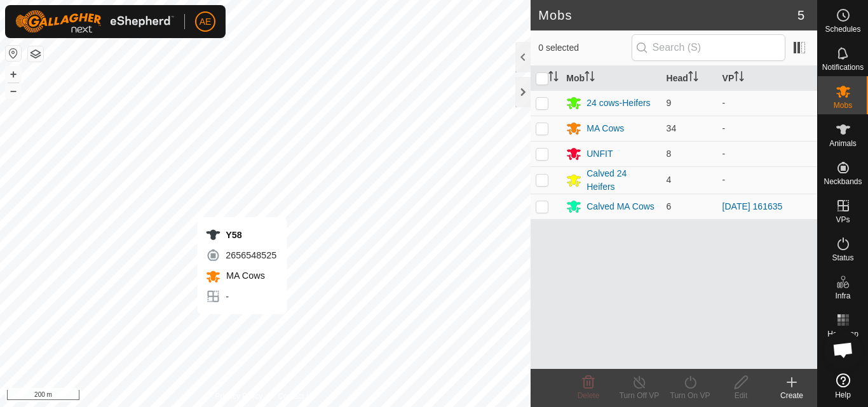 Image resolution: width=868 pixels, height=407 pixels. Describe the element at coordinates (842, 182) in the screenshot. I see `span: Neckbands` at that location.